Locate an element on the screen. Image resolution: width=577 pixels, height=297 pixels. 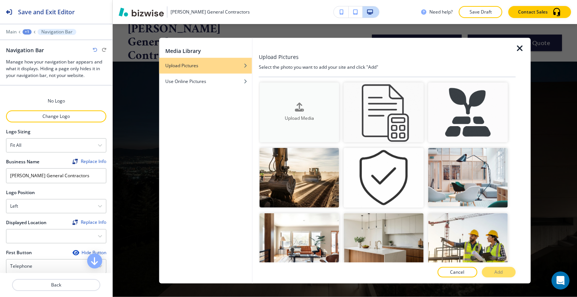
p: Cancel is located at coordinates (457, 272).